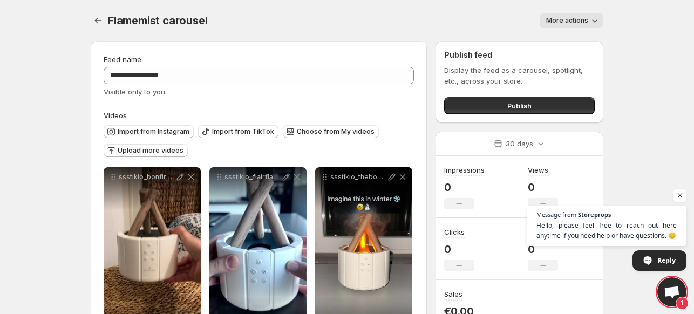  Describe the element at coordinates (519, 55) in the screenshot. I see `h2: Publish feed` at that location.